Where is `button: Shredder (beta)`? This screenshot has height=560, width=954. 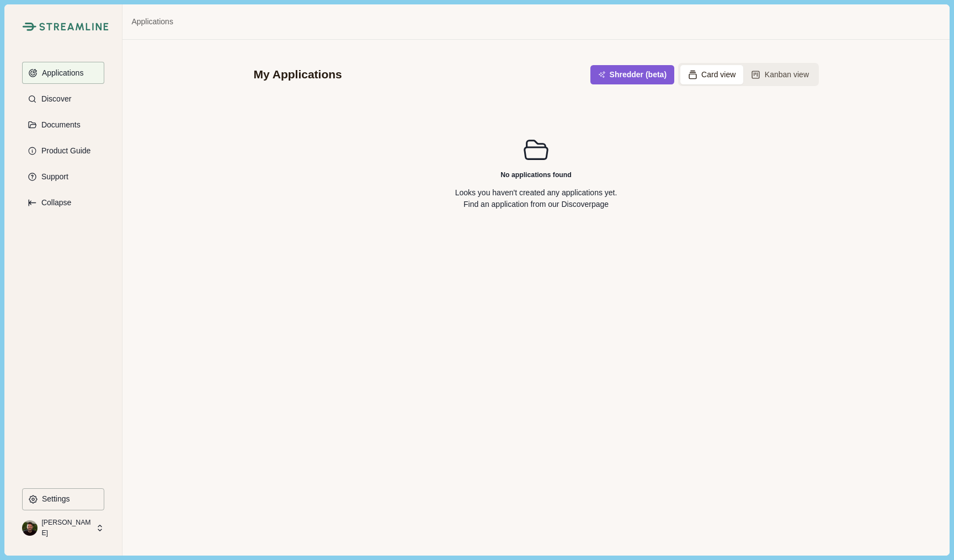 button: Shredder (beta) is located at coordinates (633, 74).